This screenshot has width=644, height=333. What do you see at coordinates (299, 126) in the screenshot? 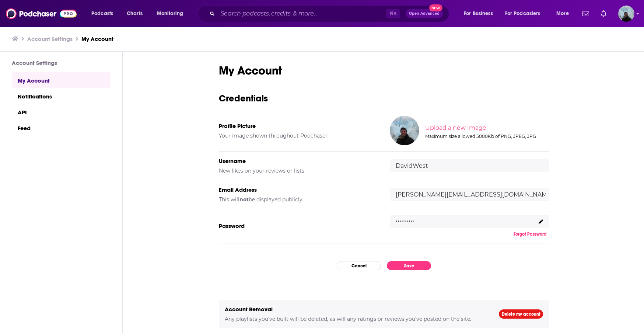
I see `h5: Profile Picture` at bounding box center [299, 126].